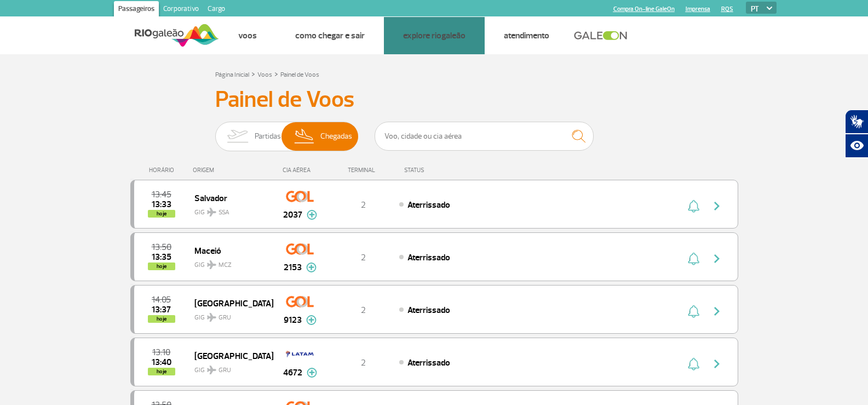 The height and width of the screenshot is (405, 868). What do you see at coordinates (292, 215) in the screenshot?
I see `span: 2037` at bounding box center [292, 215].